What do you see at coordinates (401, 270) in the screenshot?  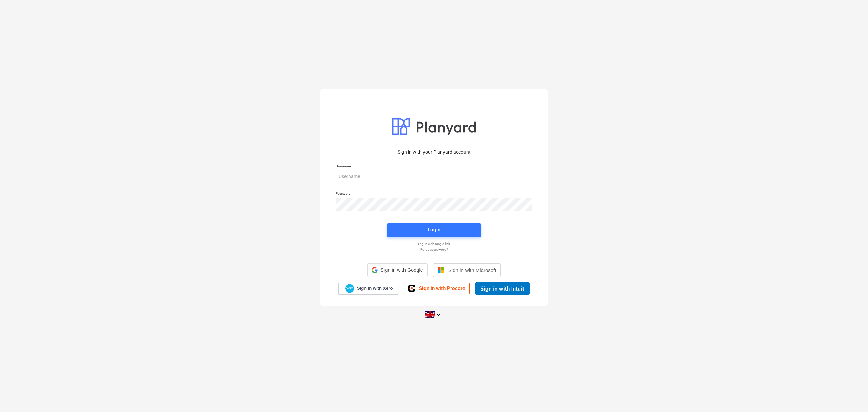 I see `span: Sign in with Google` at bounding box center [401, 270].